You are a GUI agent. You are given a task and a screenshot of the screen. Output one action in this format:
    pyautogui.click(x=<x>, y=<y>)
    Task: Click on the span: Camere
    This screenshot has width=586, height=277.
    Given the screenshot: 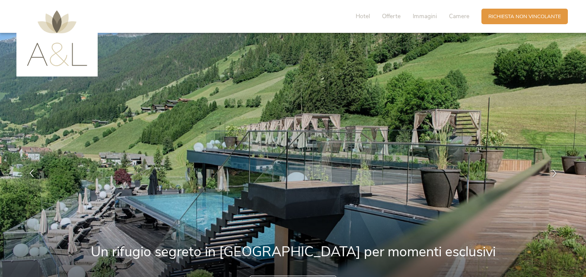 What is the action you would take?
    pyautogui.click(x=459, y=16)
    